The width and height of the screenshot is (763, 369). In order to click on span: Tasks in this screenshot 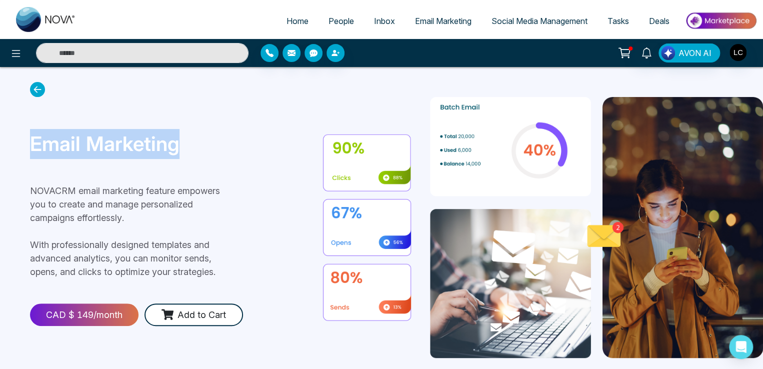, I will do `click(618, 21)`.